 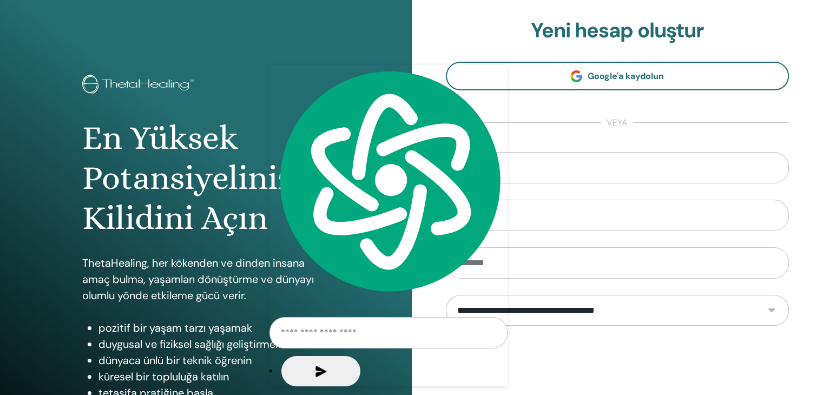 I want to click on li: dünyaca ünlü bir teknik öğrenin, so click(x=214, y=361).